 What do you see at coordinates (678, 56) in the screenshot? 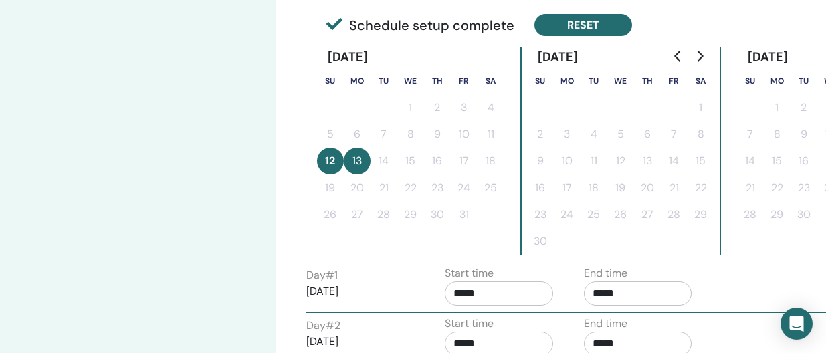
I see `button: Go to previous month` at bounding box center [678, 56].